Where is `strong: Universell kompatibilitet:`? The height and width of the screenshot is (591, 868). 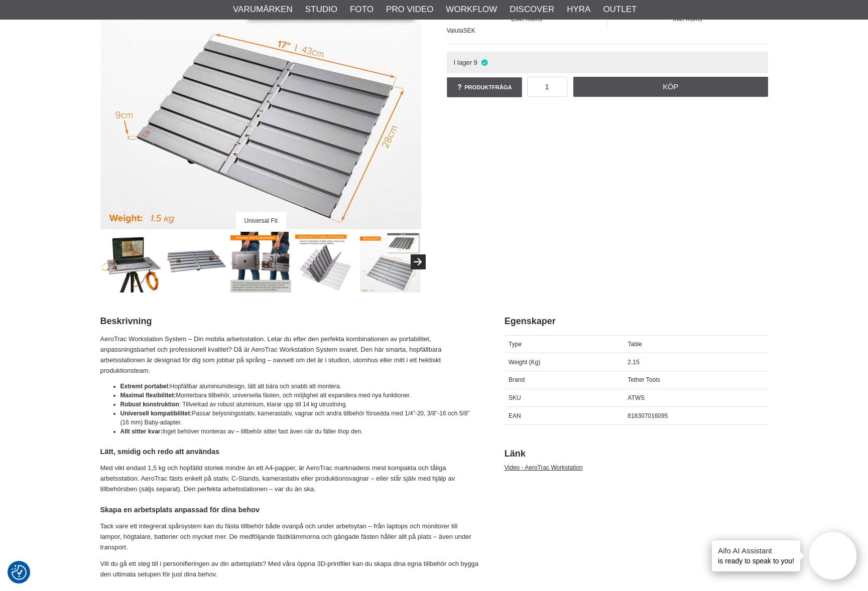 strong: Universell kompatibilitet: is located at coordinates (156, 414).